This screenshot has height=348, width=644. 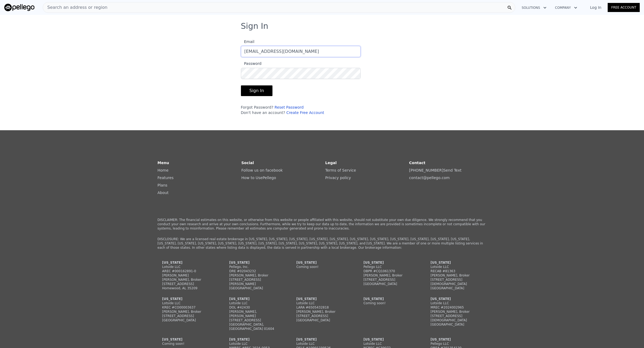 I want to click on div: Pellego, Inc., so click(x=255, y=267).